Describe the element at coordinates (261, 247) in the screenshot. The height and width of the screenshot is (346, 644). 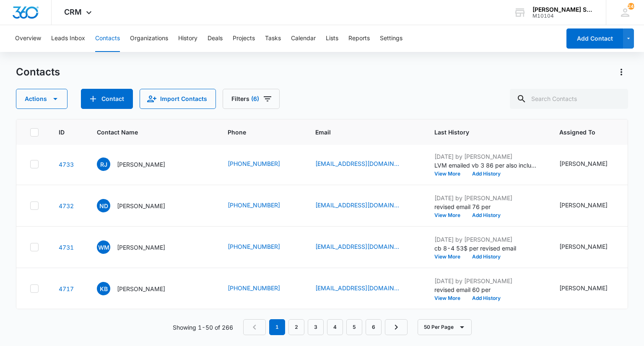
I see `div: Phone - 4694044025 - Select to Edit Field` at that location.